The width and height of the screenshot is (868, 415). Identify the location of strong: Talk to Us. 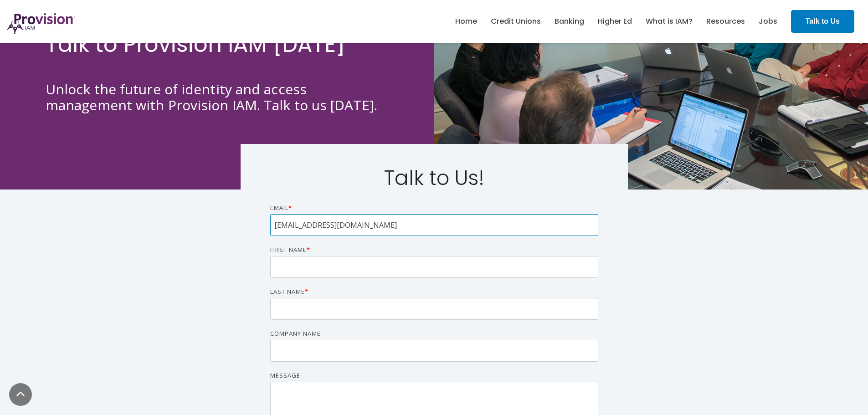
(823, 21).